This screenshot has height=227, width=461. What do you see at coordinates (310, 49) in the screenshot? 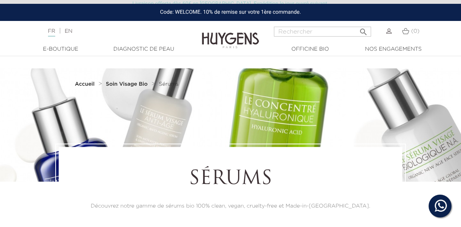
I see `a: Officine Bio` at bounding box center [310, 49].